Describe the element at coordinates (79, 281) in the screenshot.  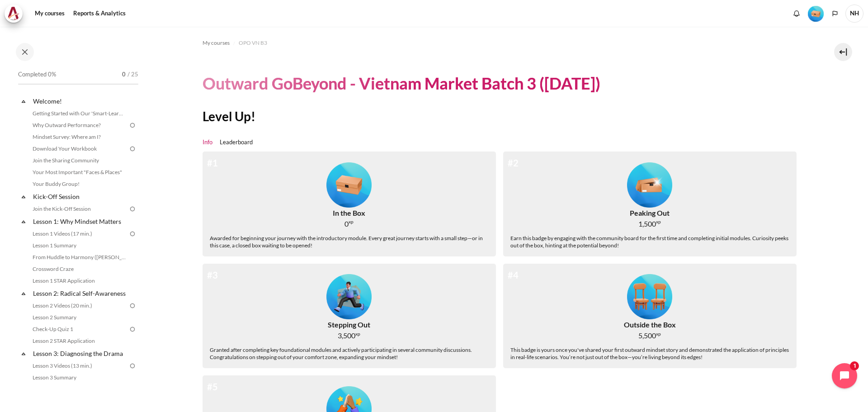
I see `a: Lesson 1 STAR Application` at that location.